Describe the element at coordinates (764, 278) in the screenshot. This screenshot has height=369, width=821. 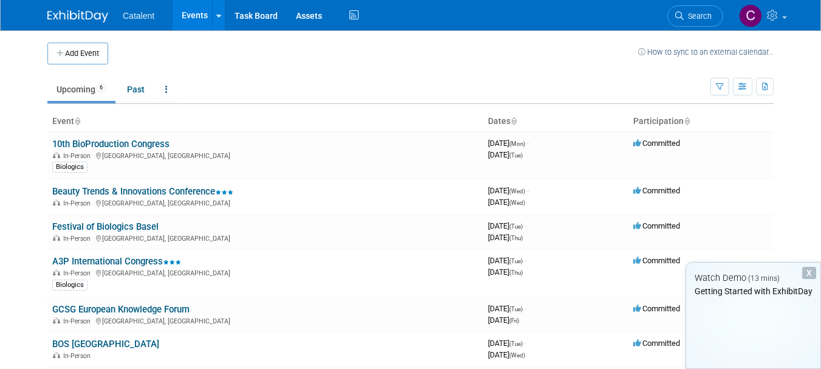
I see `span: (13 mins)` at that location.